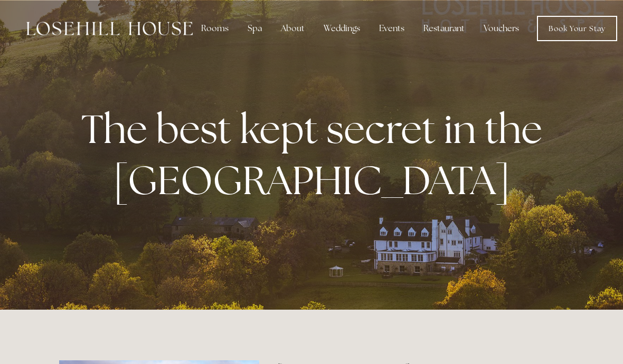  What do you see at coordinates (501, 29) in the screenshot?
I see `a: Vouchers` at bounding box center [501, 29].